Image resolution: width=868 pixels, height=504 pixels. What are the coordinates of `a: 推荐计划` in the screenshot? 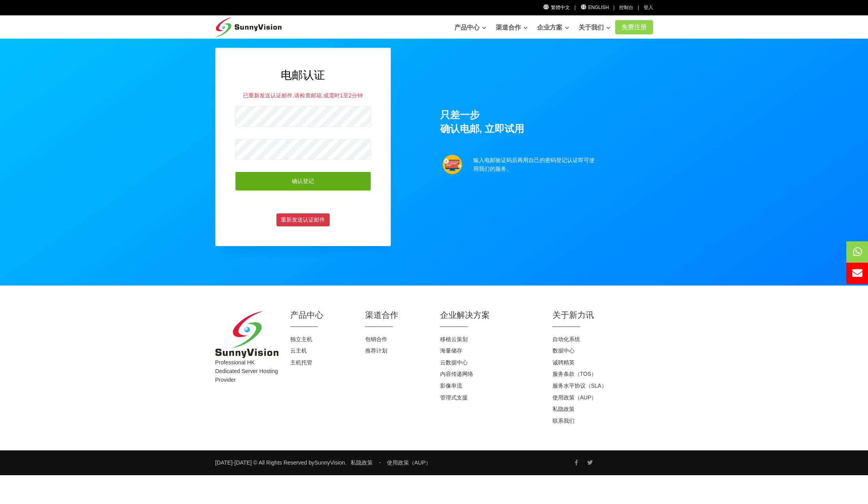 It's located at (376, 350).